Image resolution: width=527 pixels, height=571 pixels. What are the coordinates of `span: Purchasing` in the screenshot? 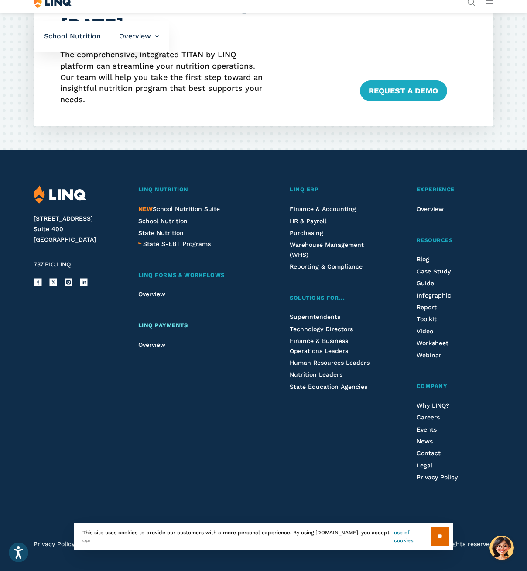 It's located at (306, 233).